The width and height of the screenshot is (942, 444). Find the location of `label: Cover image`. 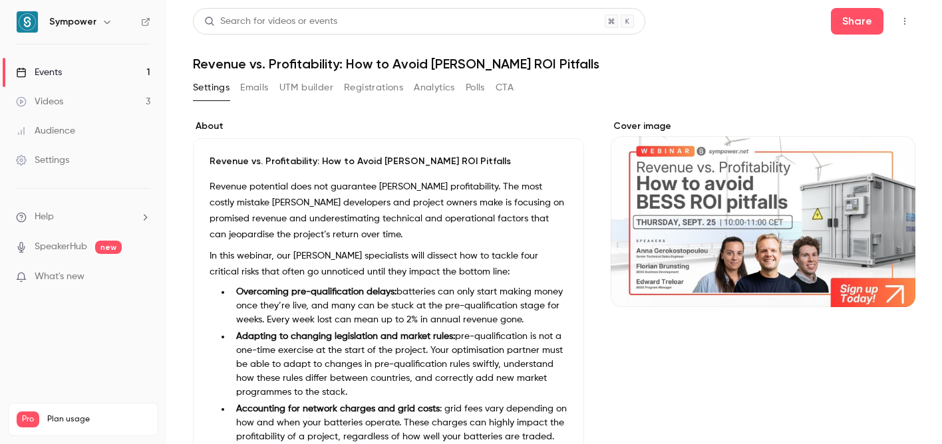

label: Cover image is located at coordinates (763, 126).